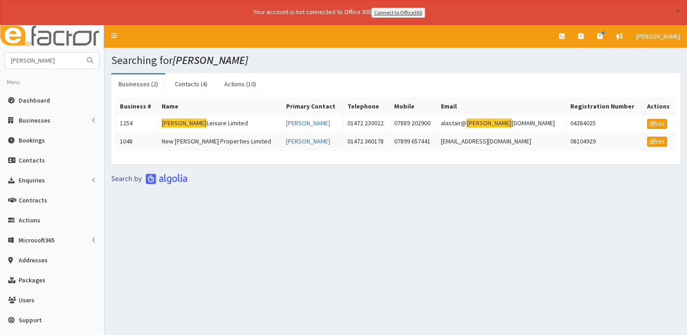 The height and width of the screenshot is (335, 687). Describe the element at coordinates (35, 120) in the screenshot. I see `span: Businesses` at that location.